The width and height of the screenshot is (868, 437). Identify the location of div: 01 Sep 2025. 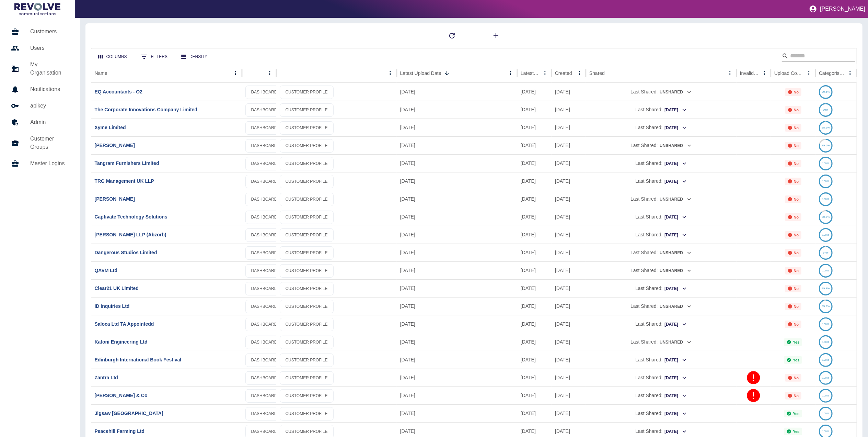
(534, 341).